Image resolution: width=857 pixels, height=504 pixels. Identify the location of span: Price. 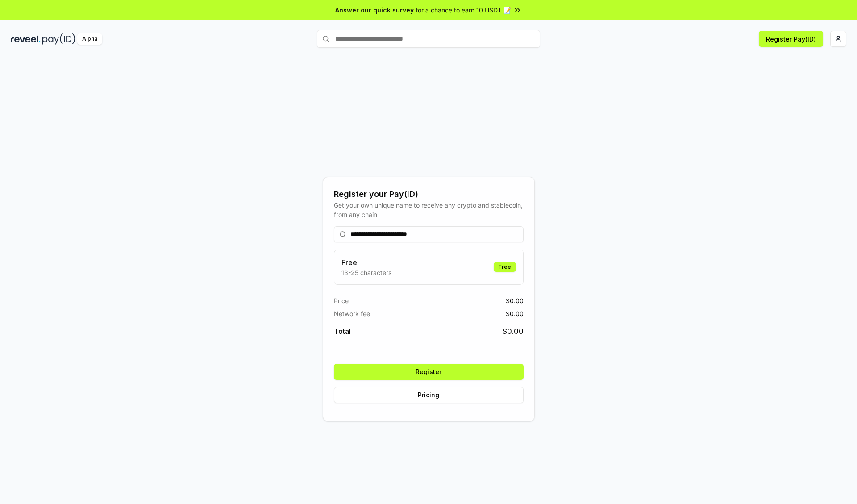
(341, 301).